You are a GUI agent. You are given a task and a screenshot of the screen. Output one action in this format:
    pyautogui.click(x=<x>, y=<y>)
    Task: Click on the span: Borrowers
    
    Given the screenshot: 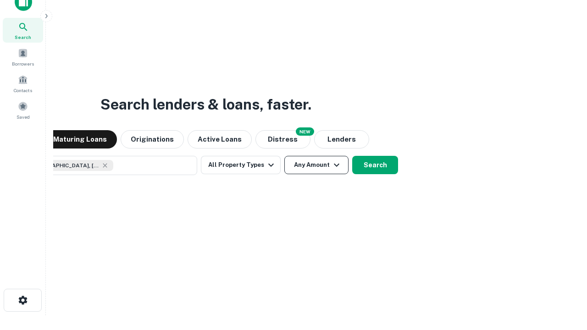 What is the action you would take?
    pyautogui.click(x=23, y=64)
    